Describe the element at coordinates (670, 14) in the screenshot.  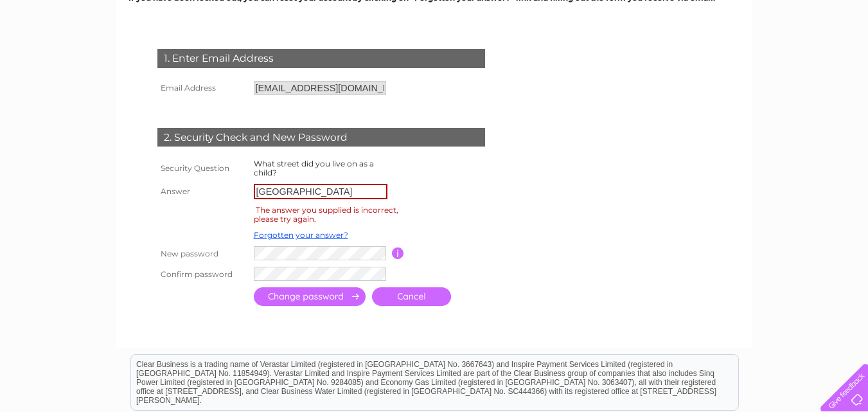
I see `span: 0333 014 3131` at that location.